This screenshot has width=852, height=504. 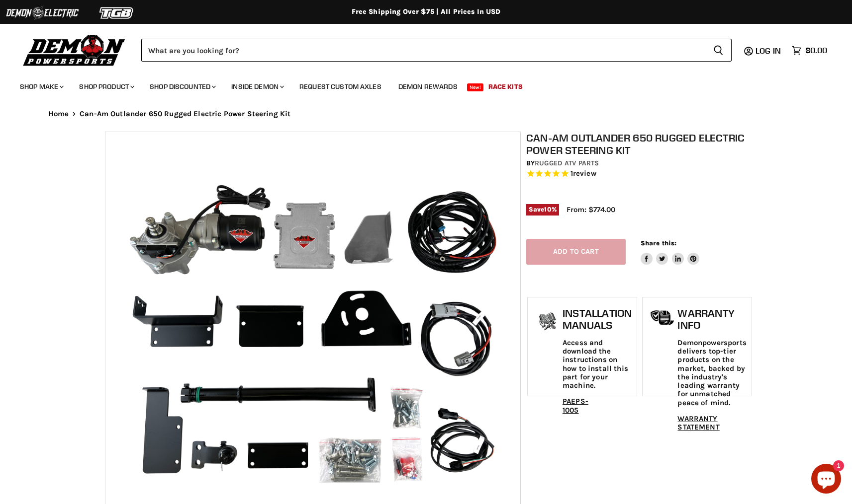 I want to click on a: Rugged ATV Parts, so click(x=566, y=163).